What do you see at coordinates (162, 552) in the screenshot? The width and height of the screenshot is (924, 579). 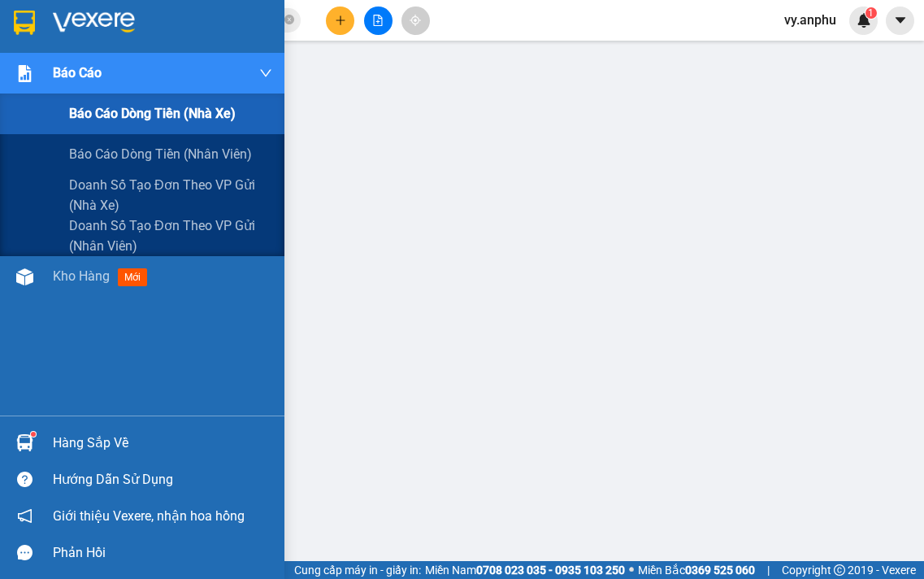 I see `div: Phản hồi` at bounding box center [162, 552].